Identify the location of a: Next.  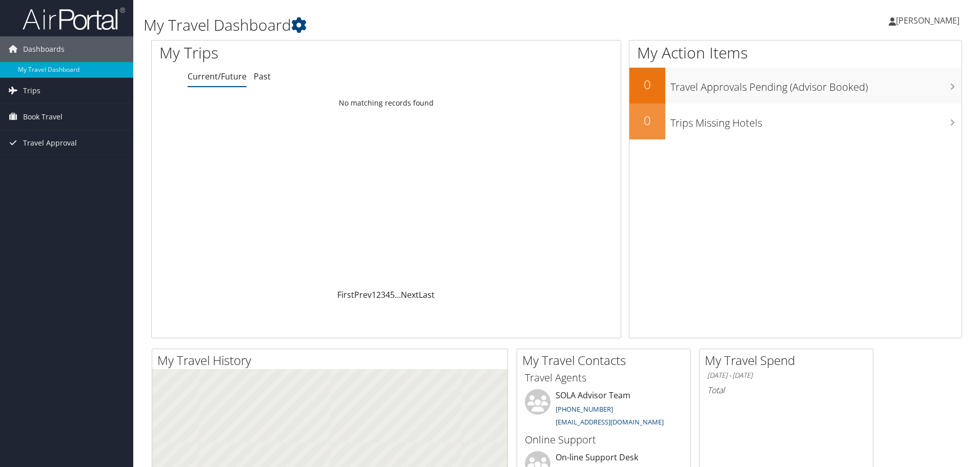
(409, 295).